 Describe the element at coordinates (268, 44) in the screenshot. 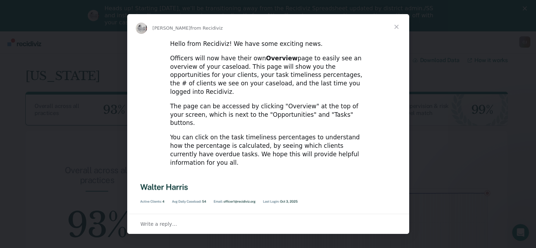

I see `div: Hello from Recidiviz! We have some exciting news.` at that location.